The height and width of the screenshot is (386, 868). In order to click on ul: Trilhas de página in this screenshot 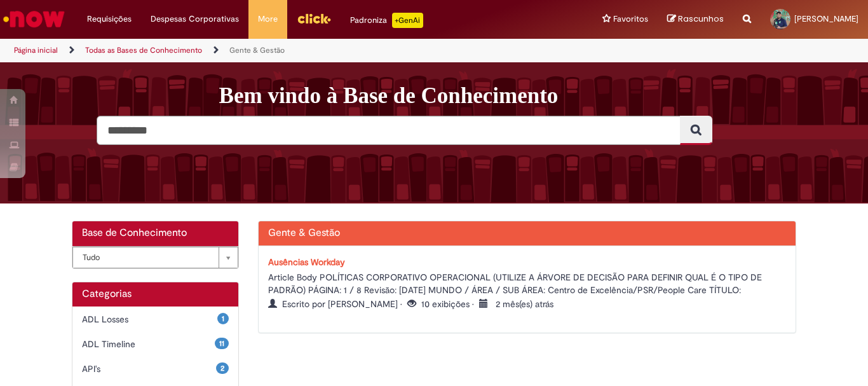, I will do `click(289, 50)`.